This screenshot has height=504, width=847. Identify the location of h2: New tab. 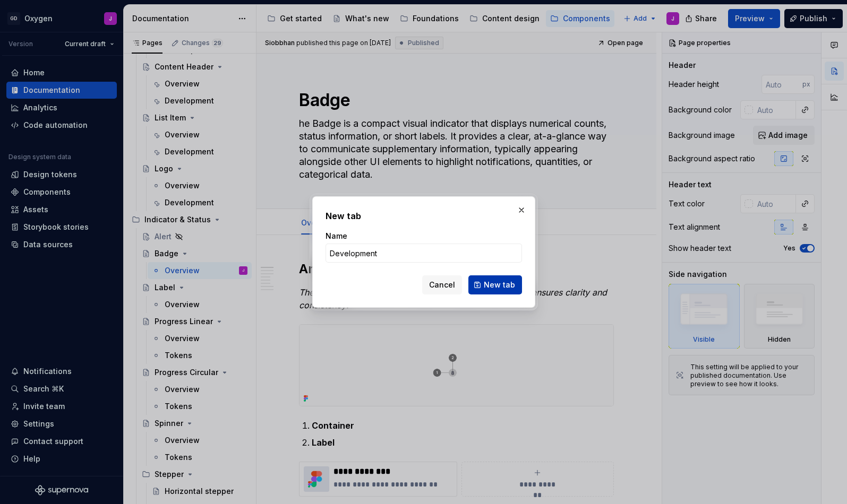
(424, 216).